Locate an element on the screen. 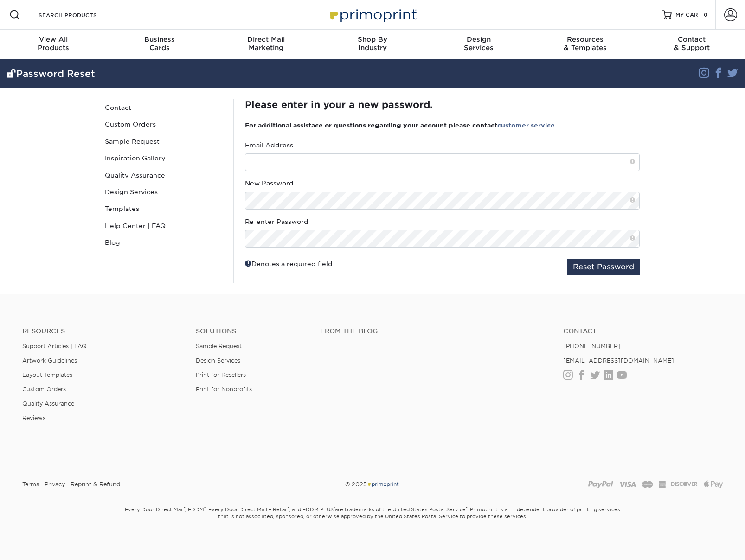 Image resolution: width=745 pixels, height=560 pixels. a: Direct MailMarketing is located at coordinates (265, 45).